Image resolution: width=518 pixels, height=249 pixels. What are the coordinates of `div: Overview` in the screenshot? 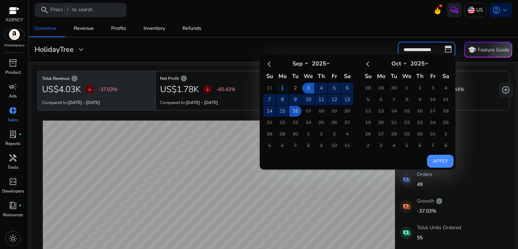 It's located at (45, 28).